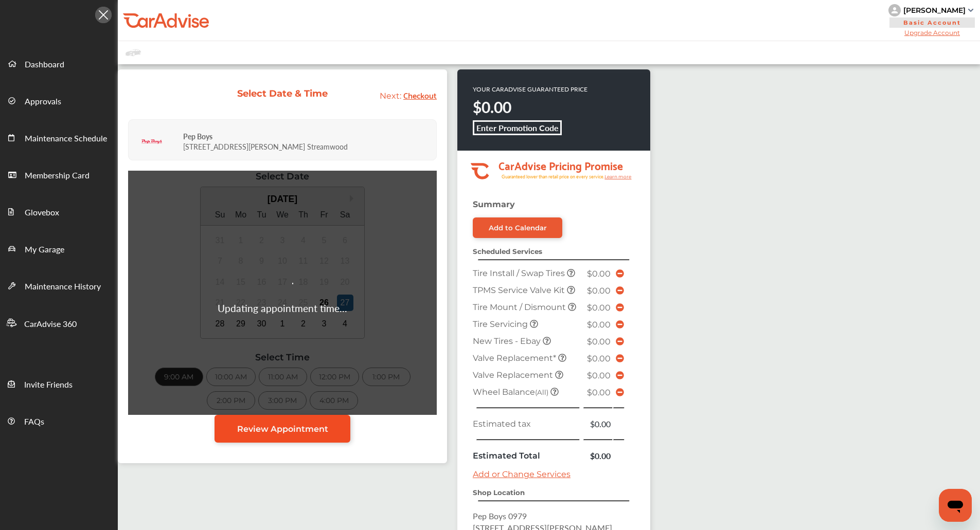 The width and height of the screenshot is (980, 530). What do you see at coordinates (499, 493) in the screenshot?
I see `strong: Shop Location` at bounding box center [499, 493].